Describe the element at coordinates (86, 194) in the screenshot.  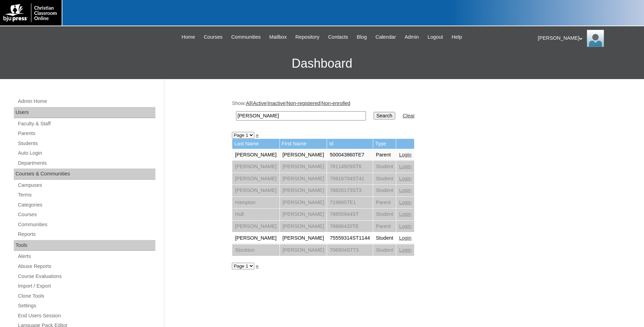
I see `a: Terms` at that location.